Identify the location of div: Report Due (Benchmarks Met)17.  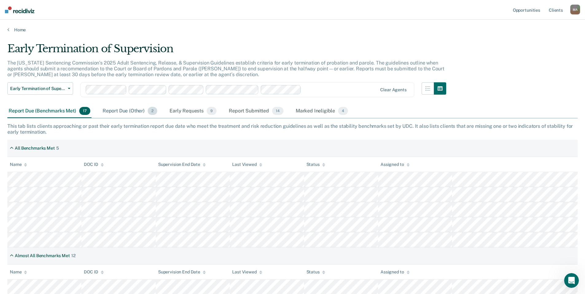
(49, 111).